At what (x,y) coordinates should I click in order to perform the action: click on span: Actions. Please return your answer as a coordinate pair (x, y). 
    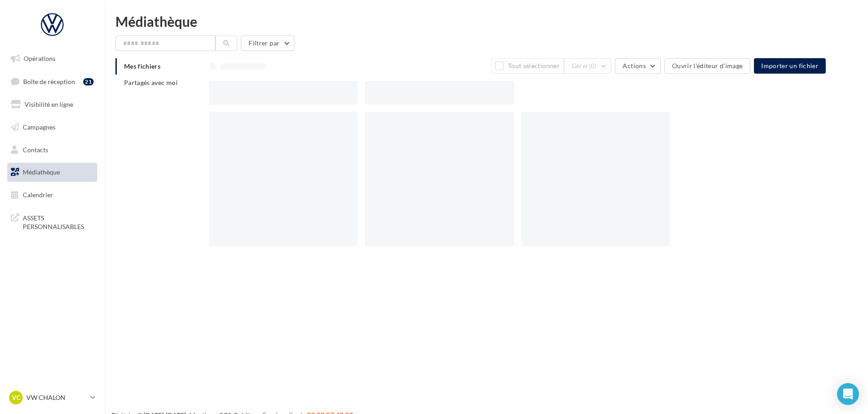
    Looking at the image, I should click on (634, 66).